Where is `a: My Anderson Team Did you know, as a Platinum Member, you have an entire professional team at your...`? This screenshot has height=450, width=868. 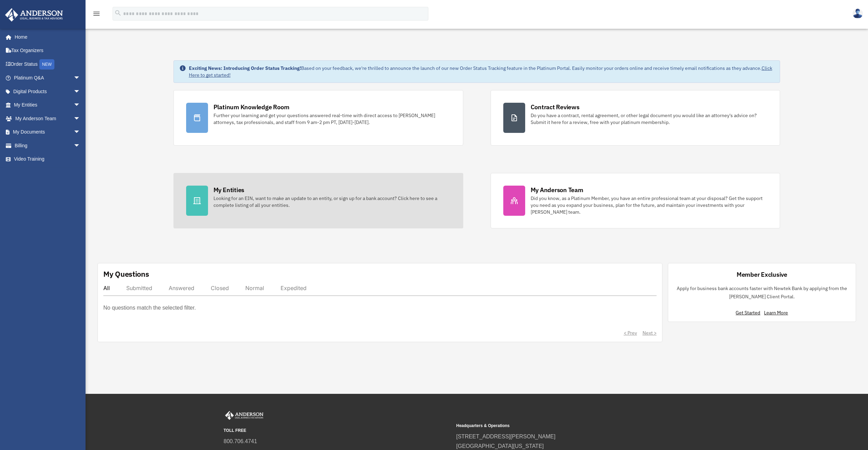
a: My Anderson Team Did you know, as a Platinum Member, you have an entire professional team at your... is located at coordinates (636, 201).